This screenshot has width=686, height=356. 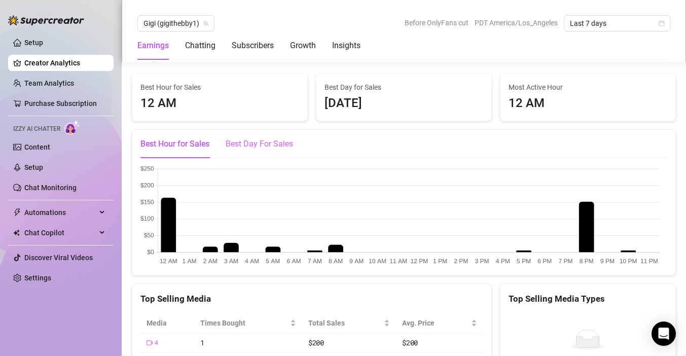 I want to click on img: logo-BBDzfeDw.svg, so click(x=46, y=20).